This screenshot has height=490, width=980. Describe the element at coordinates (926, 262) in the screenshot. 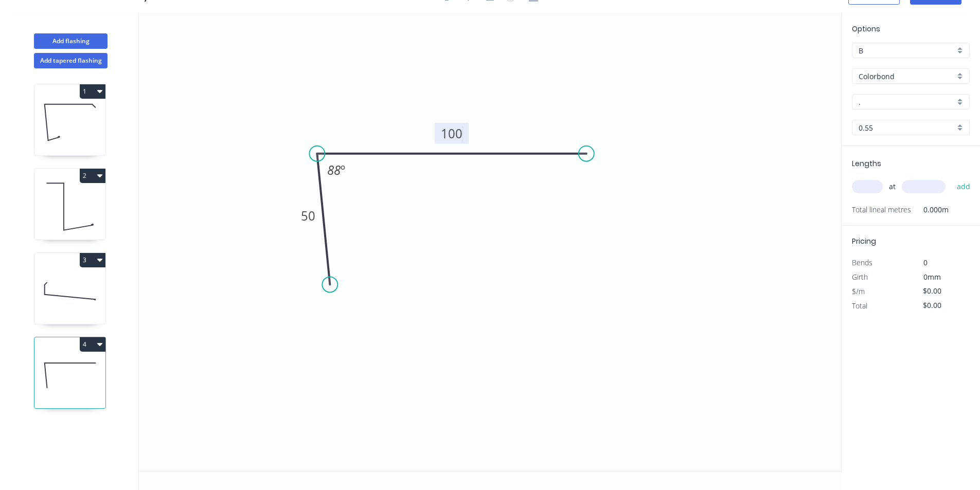

I see `span: 0` at that location.